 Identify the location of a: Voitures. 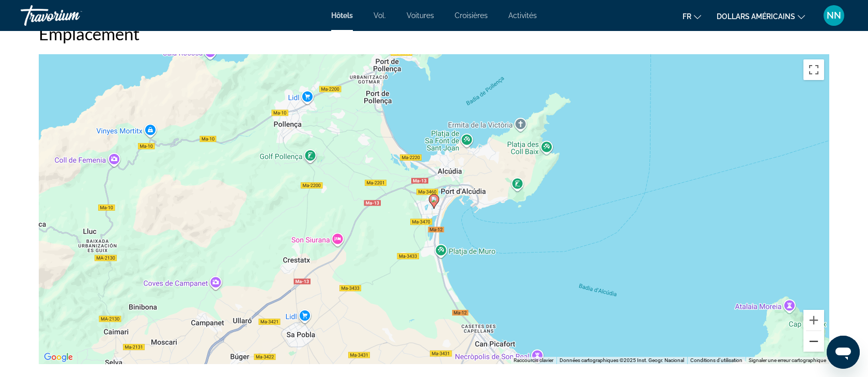
(420, 15).